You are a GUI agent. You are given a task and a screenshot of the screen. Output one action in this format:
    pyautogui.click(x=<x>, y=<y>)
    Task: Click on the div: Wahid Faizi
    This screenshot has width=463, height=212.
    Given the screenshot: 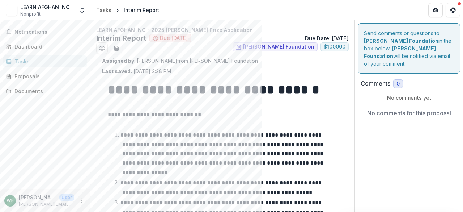 What is the action you would take?
    pyautogui.click(x=10, y=200)
    